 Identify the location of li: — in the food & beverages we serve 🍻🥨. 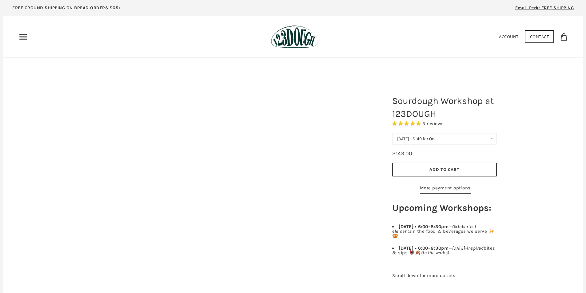
(445, 234).